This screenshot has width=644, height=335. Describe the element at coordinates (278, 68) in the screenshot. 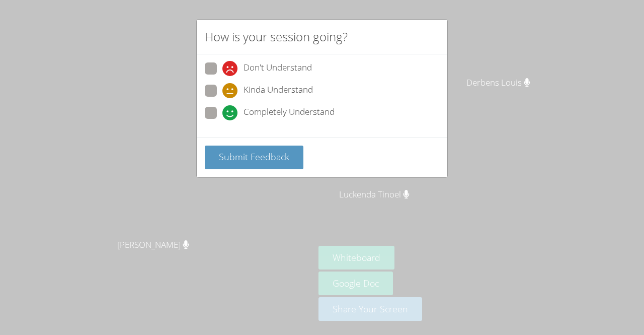

I see `span: Don't Understand` at that location.